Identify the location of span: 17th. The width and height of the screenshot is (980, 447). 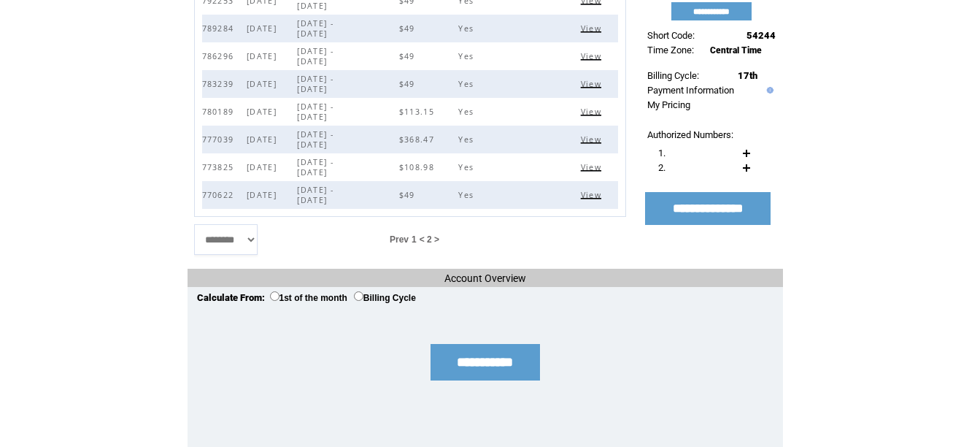
(748, 76).